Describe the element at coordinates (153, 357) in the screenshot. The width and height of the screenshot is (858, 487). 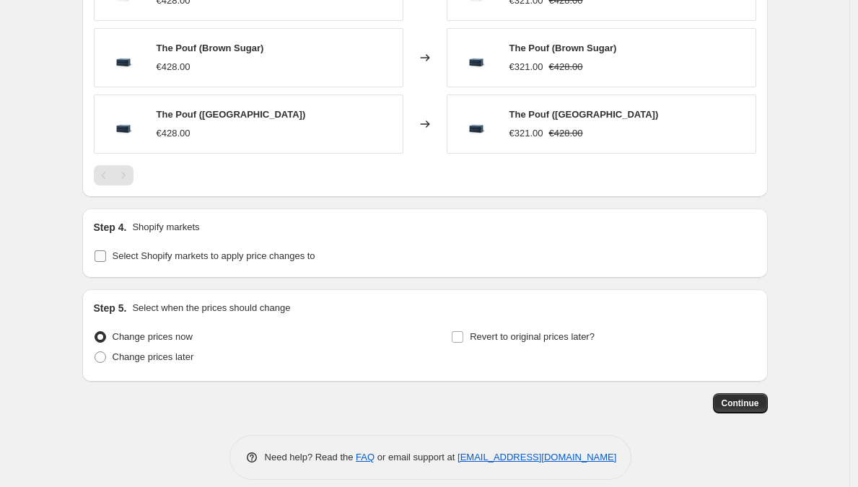
I see `span: Change prices later` at that location.